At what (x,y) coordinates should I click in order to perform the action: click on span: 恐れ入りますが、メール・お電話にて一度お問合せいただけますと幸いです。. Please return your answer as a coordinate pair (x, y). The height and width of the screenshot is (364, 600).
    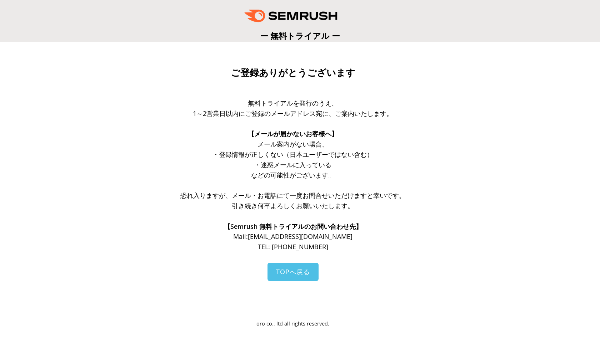
    Looking at the image, I should click on (293, 195).